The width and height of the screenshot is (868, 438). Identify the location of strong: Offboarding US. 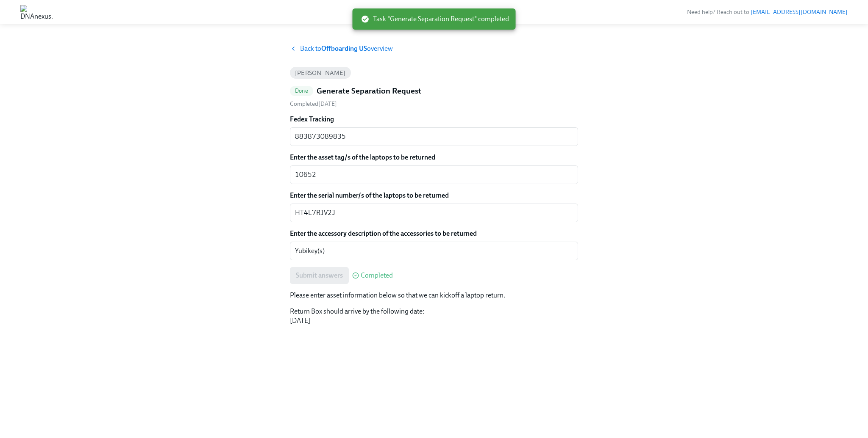
(344, 48).